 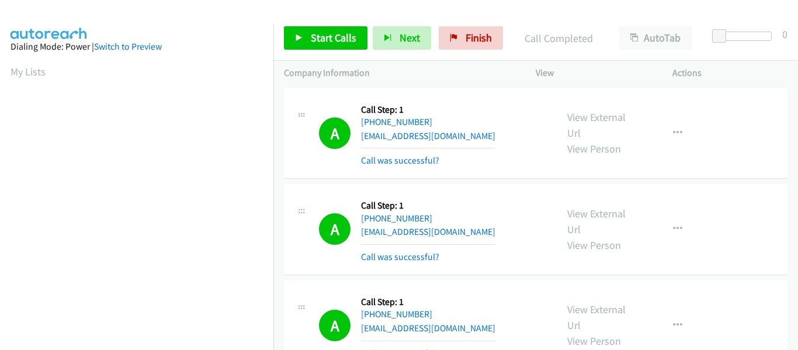 I want to click on span: Finish, so click(x=479, y=37).